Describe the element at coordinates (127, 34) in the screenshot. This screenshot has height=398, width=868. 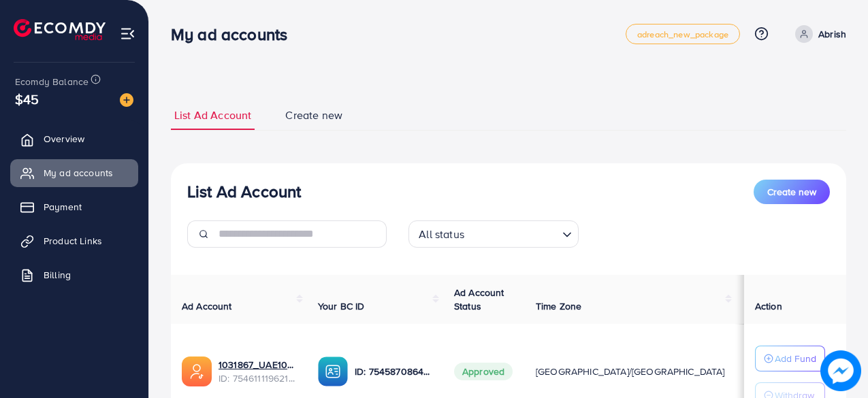
I see `img: menu` at that location.